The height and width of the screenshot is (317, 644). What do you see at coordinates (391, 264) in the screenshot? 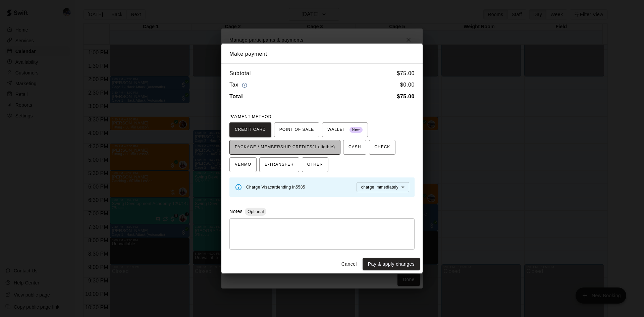
I see `button: Pay & apply changes` at bounding box center [391, 264].